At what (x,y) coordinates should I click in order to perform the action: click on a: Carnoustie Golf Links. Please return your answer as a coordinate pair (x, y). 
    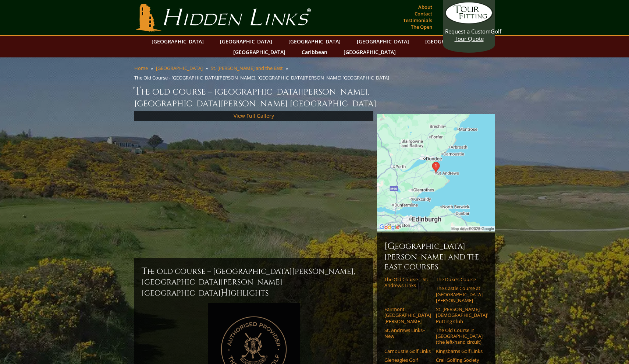
    Looking at the image, I should click on (407, 351).